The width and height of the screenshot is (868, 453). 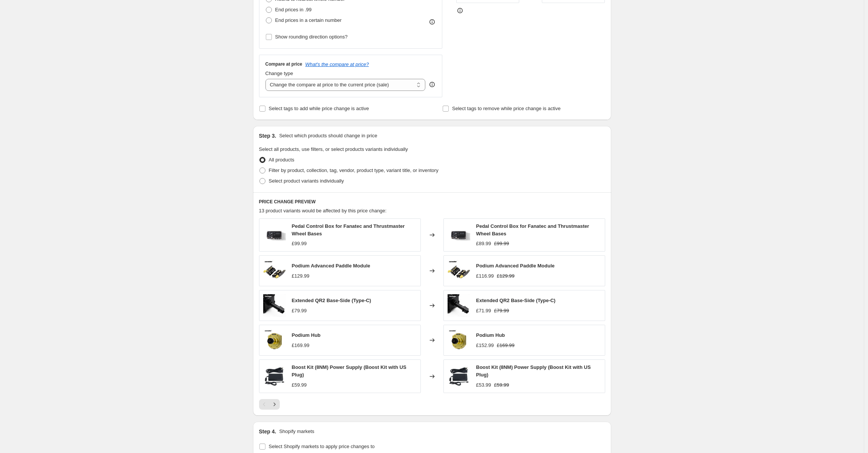 I want to click on button: Next, so click(x=275, y=404).